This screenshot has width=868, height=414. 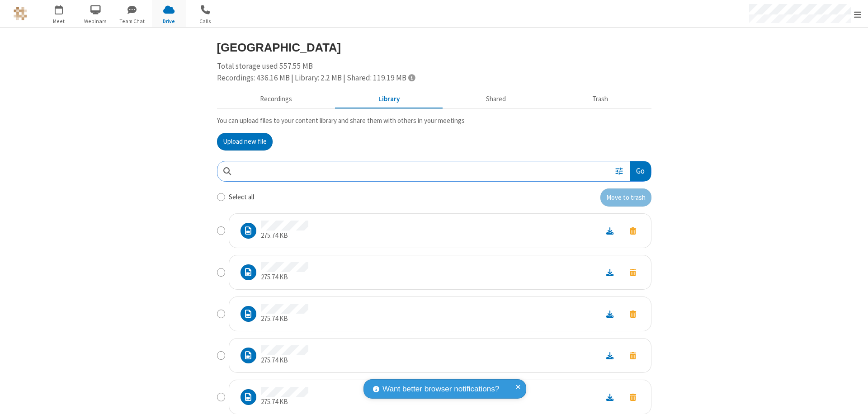 I want to click on button: Recorded meetings, so click(x=276, y=99).